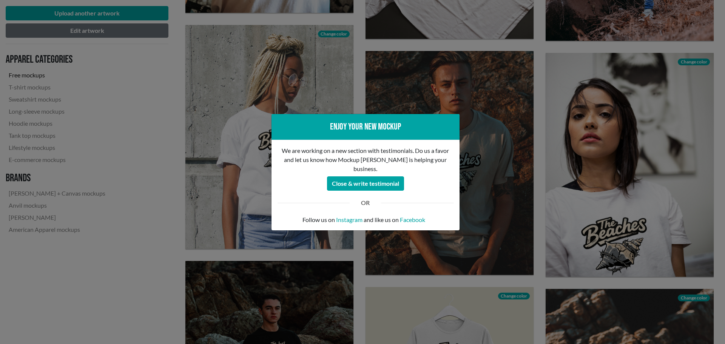 The width and height of the screenshot is (725, 344). What do you see at coordinates (366, 160) in the screenshot?
I see `p: We are working on a new section with testimonials. Do us a favor and let us know how Mockup [PERS...` at bounding box center [366, 160].